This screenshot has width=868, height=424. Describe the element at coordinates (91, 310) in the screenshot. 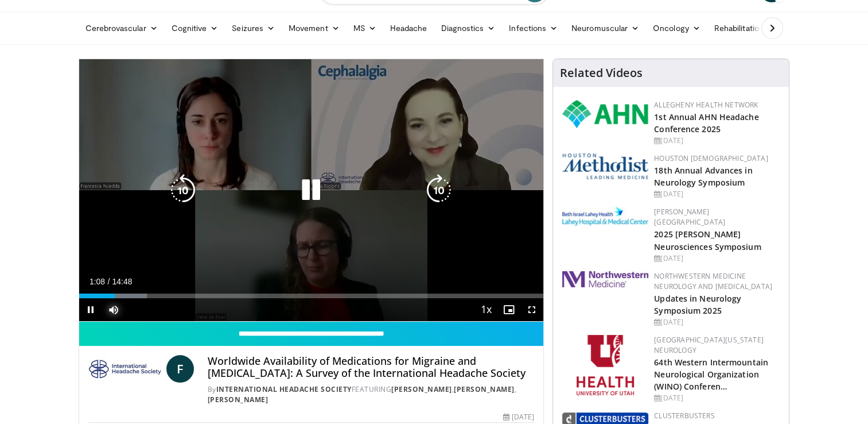

I see `button: Pause` at that location.